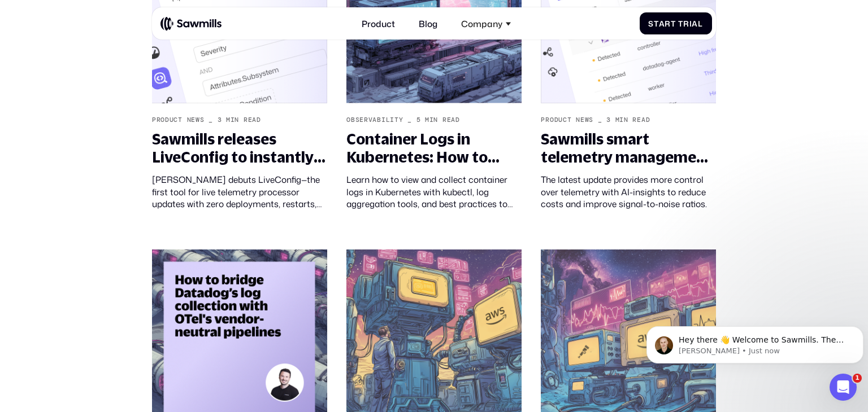 The height and width of the screenshot is (412, 868). I want to click on div: The latest update provides more control over telemetry with AI-insights to reduce costs and impro..., so click(629, 192).